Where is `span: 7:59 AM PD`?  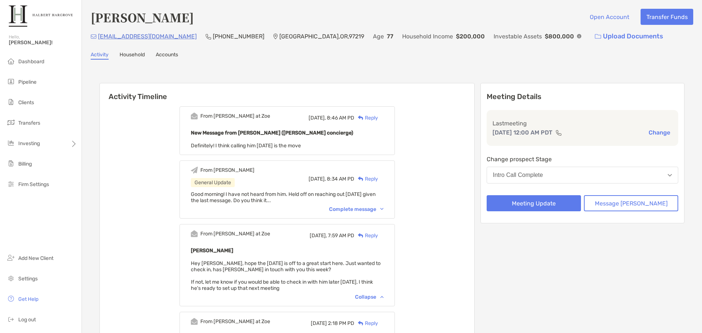
span: 7:59 AM PD is located at coordinates (341, 235).